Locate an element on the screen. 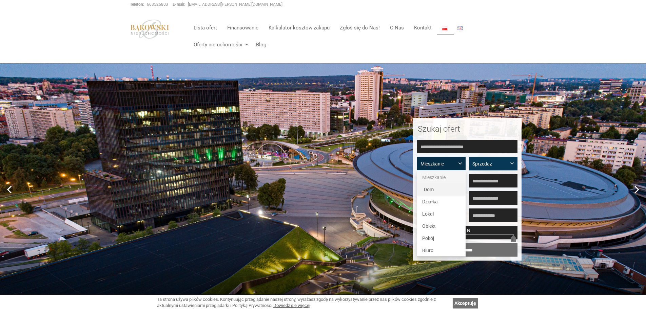  a: Blog is located at coordinates (258, 45).